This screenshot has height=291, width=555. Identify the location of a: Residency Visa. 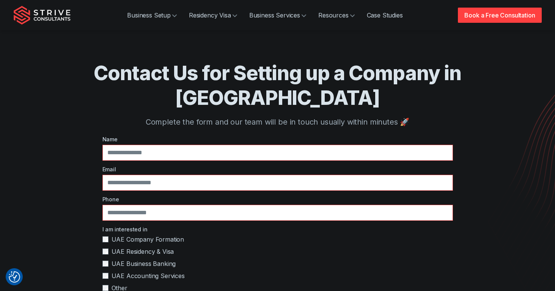
(213, 15).